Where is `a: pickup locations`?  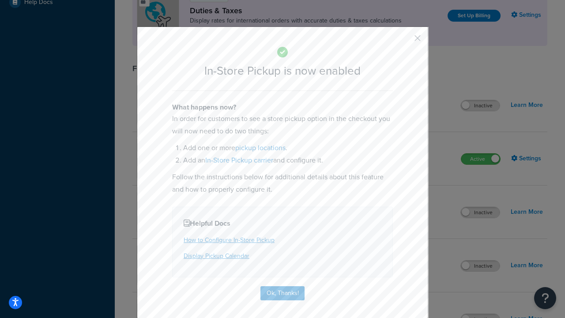
a: pickup locations is located at coordinates (260, 147).